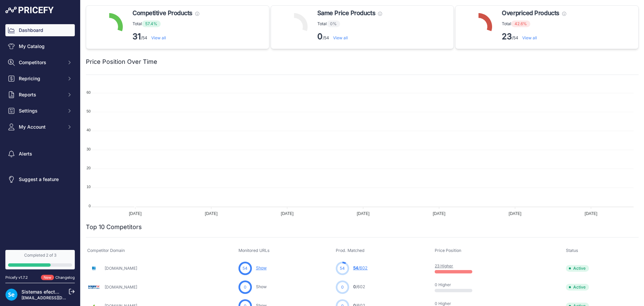  What do you see at coordinates (41, 78) in the screenshot?
I see `span: Repricing` at bounding box center [41, 78].